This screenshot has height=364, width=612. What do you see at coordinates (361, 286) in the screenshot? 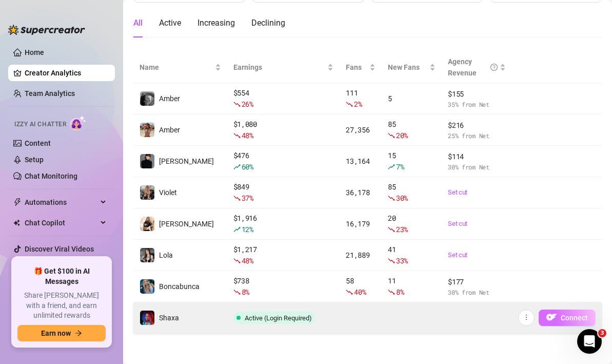
I see `div: 58` at bounding box center [361, 286].